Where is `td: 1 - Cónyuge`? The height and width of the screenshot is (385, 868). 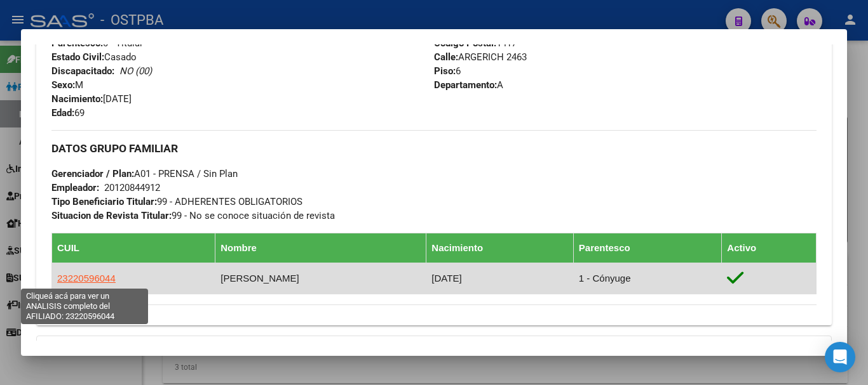 td: 1 - Cónyuge is located at coordinates (647, 278).